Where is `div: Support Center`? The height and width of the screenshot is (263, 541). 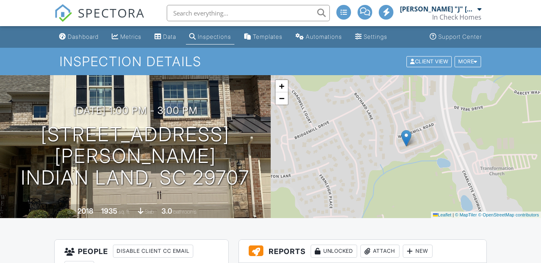
div: Support Center is located at coordinates (460, 36).